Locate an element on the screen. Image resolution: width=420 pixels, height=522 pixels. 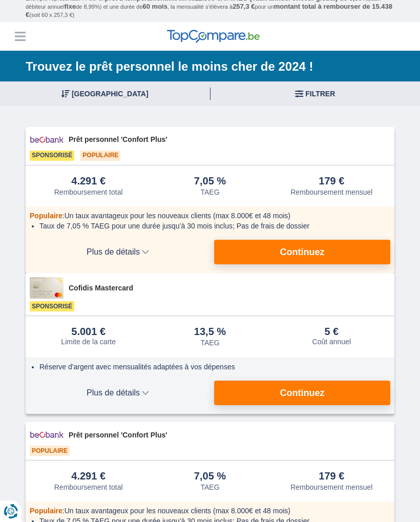
span: 60 mois is located at coordinates (155, 6).